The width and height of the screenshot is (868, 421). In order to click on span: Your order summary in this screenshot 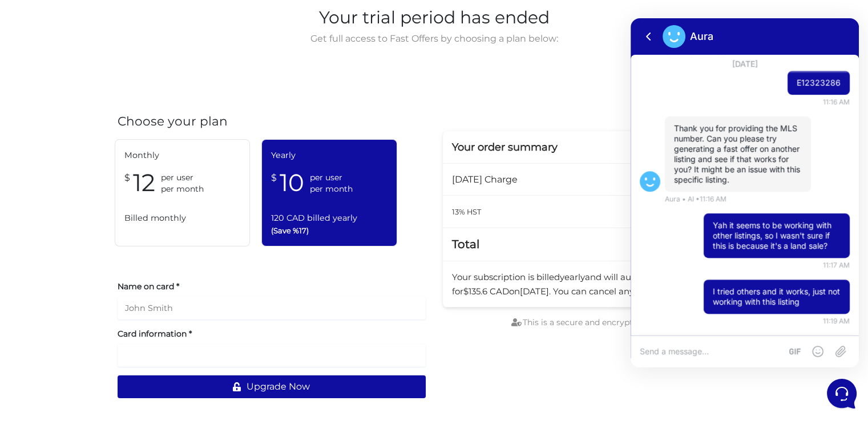, I will do `click(505, 147)`.